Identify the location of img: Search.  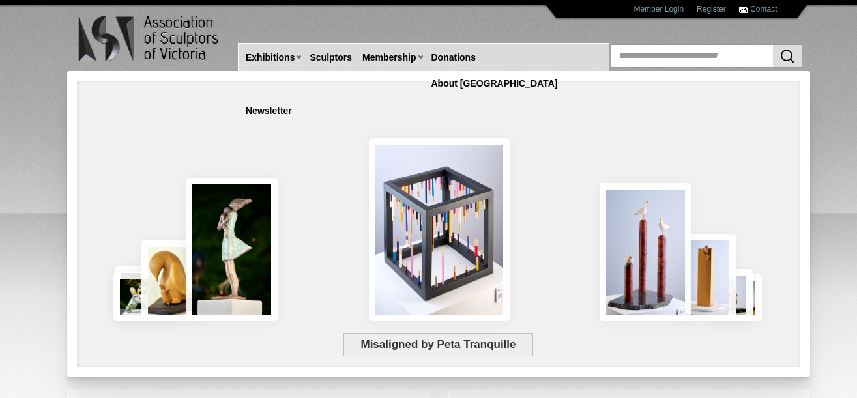
(788, 56).